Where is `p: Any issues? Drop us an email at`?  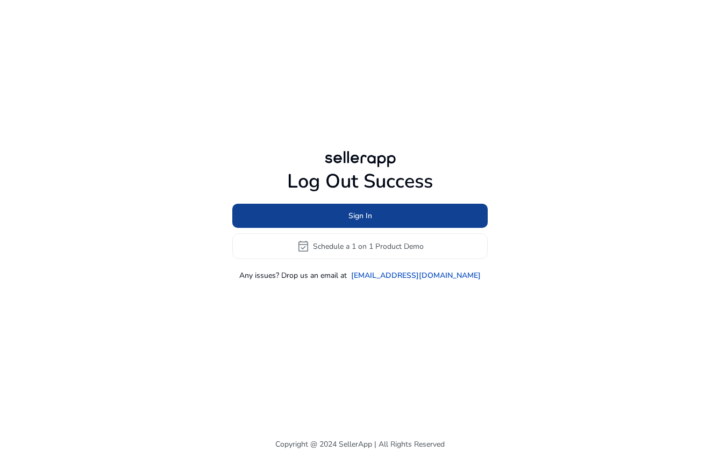 p: Any issues? Drop us an email at is located at coordinates (293, 275).